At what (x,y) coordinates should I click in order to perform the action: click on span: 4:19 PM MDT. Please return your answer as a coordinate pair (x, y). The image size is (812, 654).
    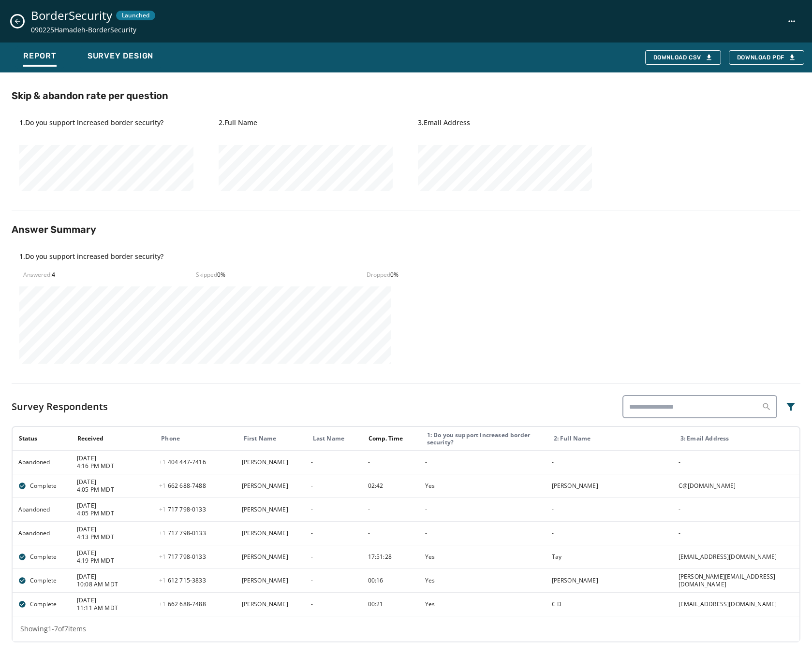
    Looking at the image, I should click on (115, 561).